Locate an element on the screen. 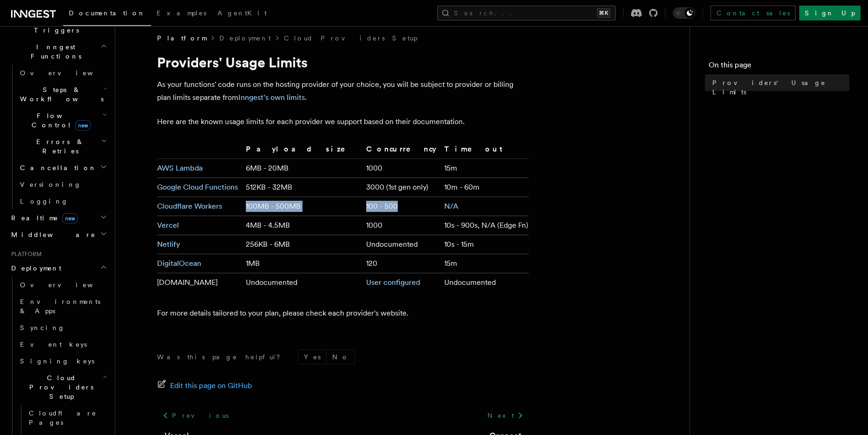 The height and width of the screenshot is (435, 868). div: Inngest Functions is located at coordinates (58, 137).